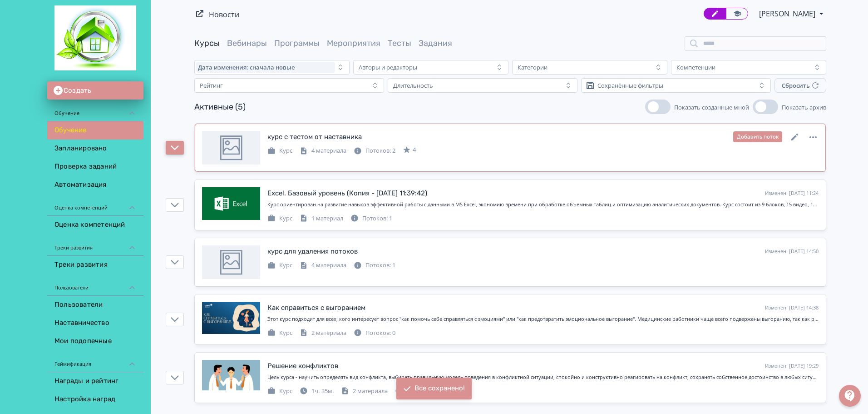  Describe the element at coordinates (95, 362) in the screenshot. I see `div: Геймификация` at that location.